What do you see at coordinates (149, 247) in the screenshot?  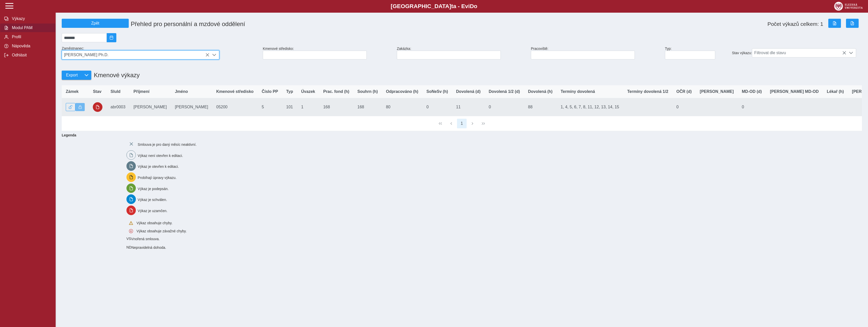 I see `span: Nepravidelná dohoda.` at bounding box center [149, 247].